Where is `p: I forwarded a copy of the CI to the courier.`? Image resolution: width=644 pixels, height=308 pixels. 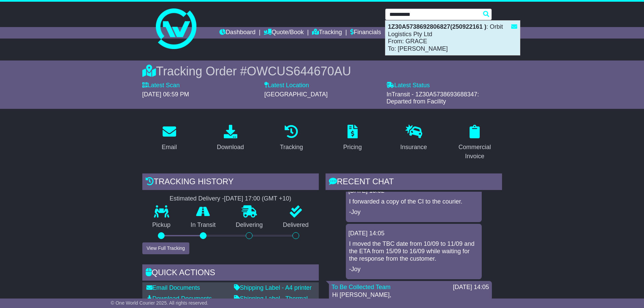
p: I forwarded a copy of the CI to the courier. is located at coordinates (414, 202).